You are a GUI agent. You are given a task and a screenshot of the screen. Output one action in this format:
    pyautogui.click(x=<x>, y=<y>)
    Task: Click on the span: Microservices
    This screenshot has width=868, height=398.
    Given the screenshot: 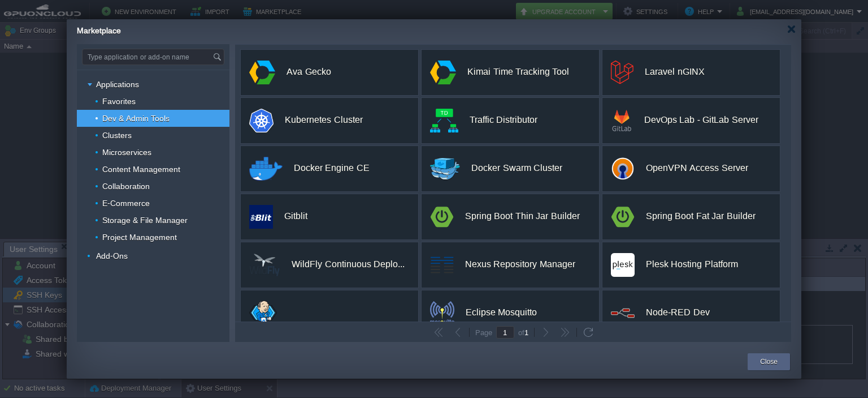 What is the action you would take?
    pyautogui.click(x=127, y=152)
    